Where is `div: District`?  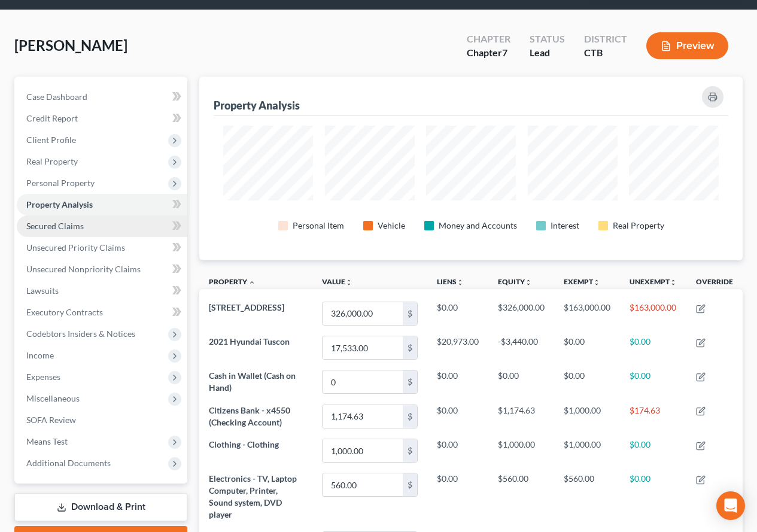 div: District is located at coordinates (606, 39).